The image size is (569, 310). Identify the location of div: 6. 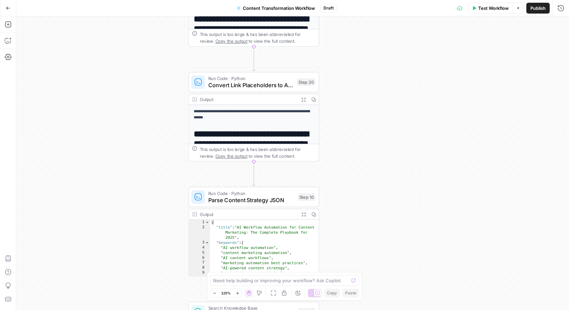
(199, 257).